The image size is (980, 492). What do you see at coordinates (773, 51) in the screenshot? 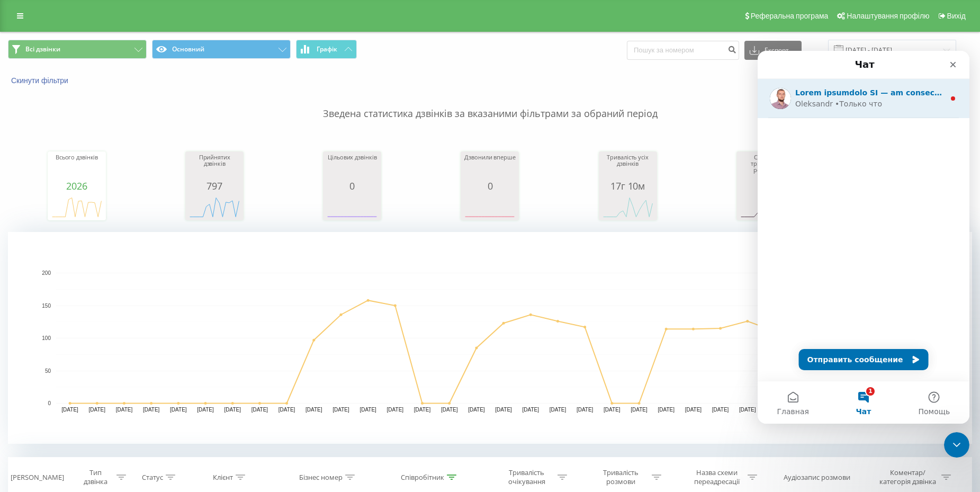
I see `button: Експорт` at bounding box center [773, 51].